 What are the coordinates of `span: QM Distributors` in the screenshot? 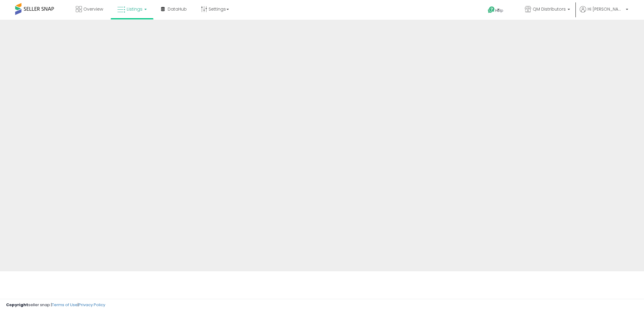 It's located at (549, 9).